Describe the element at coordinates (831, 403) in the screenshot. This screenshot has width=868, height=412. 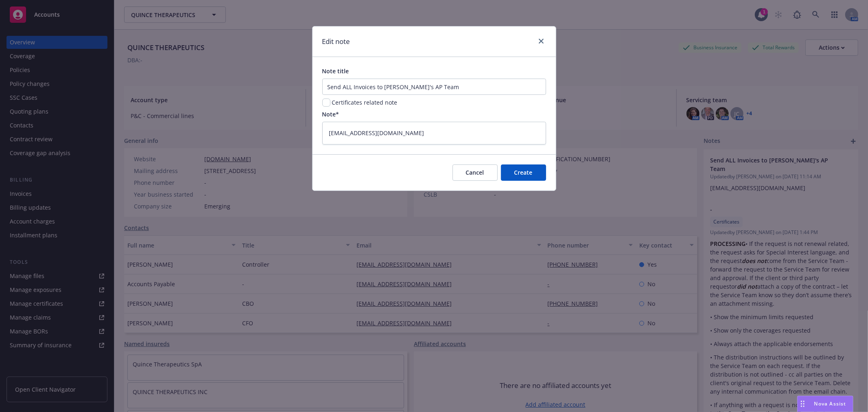
I see `span: Nova Assist` at that location.